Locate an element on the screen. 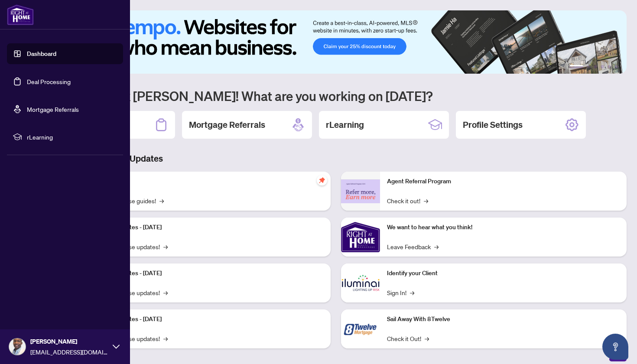 This screenshot has height=364, width=637. img: Slide 0 is located at coordinates (336, 42).